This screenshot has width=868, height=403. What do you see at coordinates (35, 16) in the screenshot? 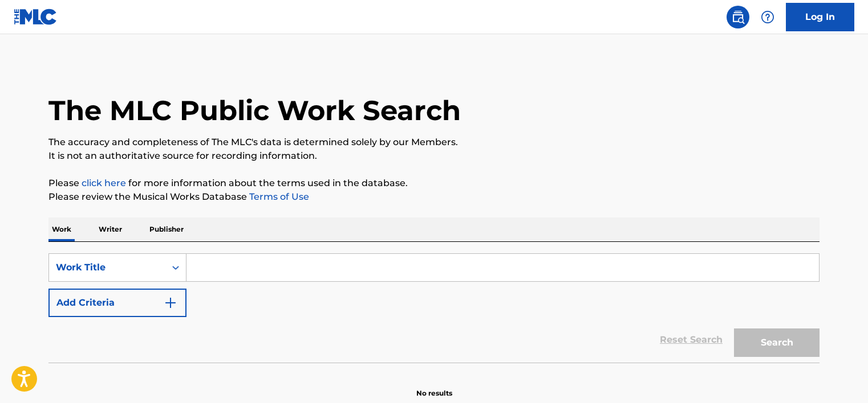
I see `img: MLC Logo` at bounding box center [35, 16].